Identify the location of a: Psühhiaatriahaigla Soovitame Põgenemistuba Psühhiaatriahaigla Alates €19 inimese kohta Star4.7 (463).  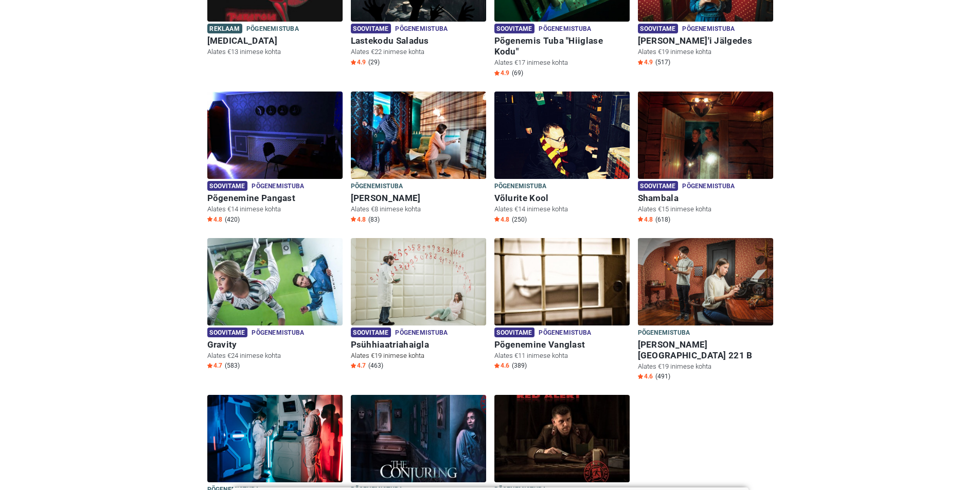
(418, 305).